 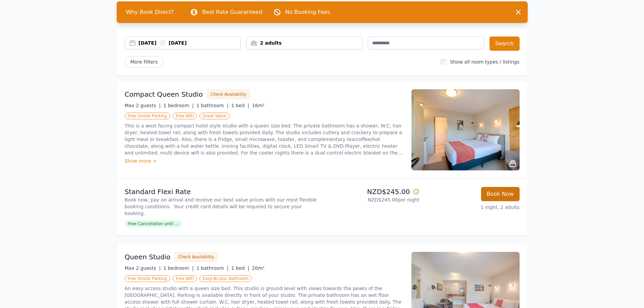 I want to click on div: 2 adults, so click(x=304, y=43).